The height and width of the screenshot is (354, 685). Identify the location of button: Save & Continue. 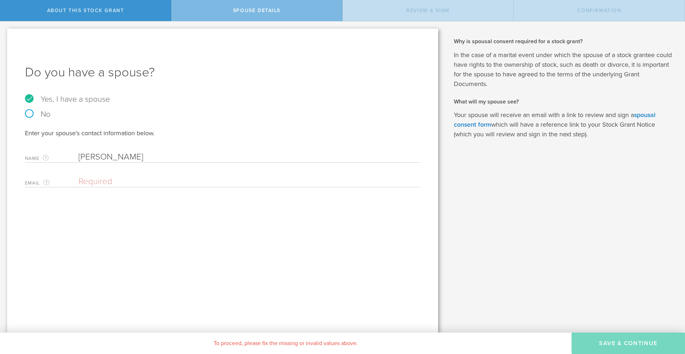
(628, 343).